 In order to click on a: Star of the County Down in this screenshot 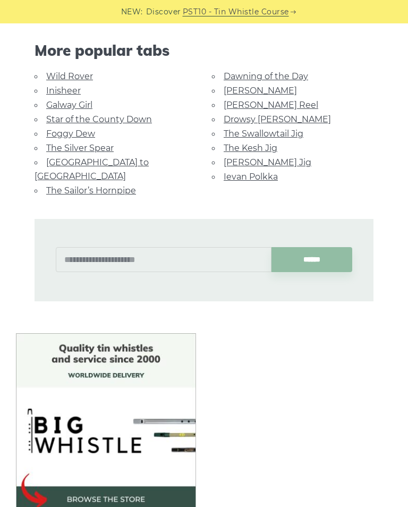, I will do `click(99, 119)`.